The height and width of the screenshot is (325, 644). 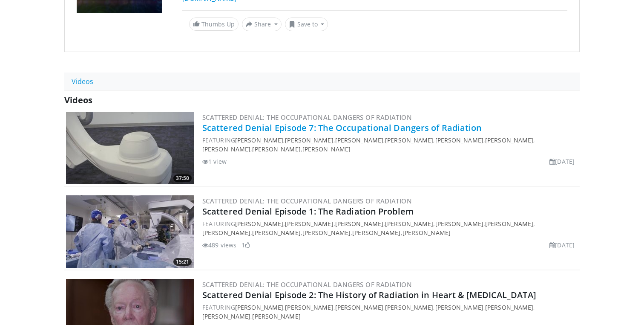 What do you see at coordinates (308, 211) in the screenshot?
I see `a: Scattered Denial Episode 1: The Radiation Problem` at bounding box center [308, 211].